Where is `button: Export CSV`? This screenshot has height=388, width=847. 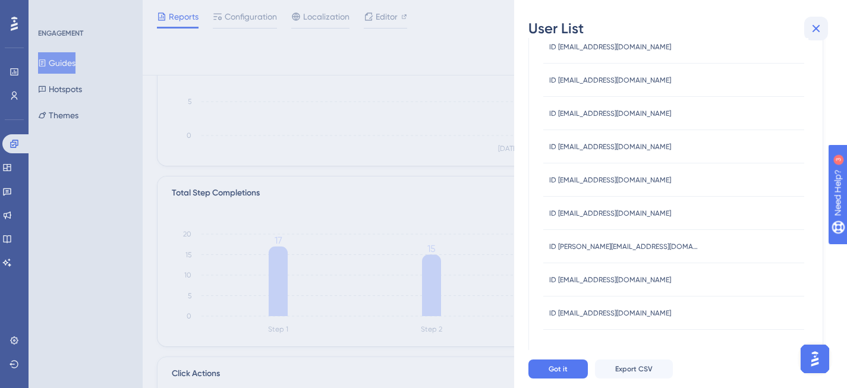 button: Export CSV is located at coordinates (634, 369).